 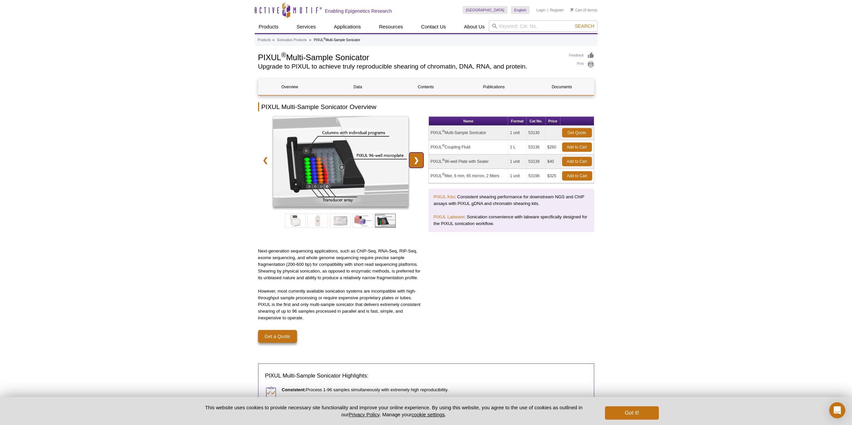 What do you see at coordinates (444, 197) in the screenshot?
I see `a: PIXUL Kits` at bounding box center [444, 197].